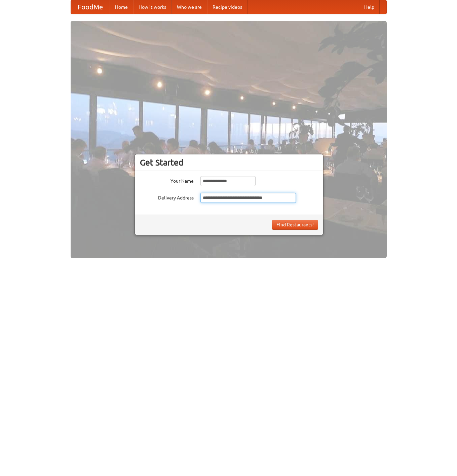 This screenshot has width=457, height=476. I want to click on a: Recipe videos, so click(227, 7).